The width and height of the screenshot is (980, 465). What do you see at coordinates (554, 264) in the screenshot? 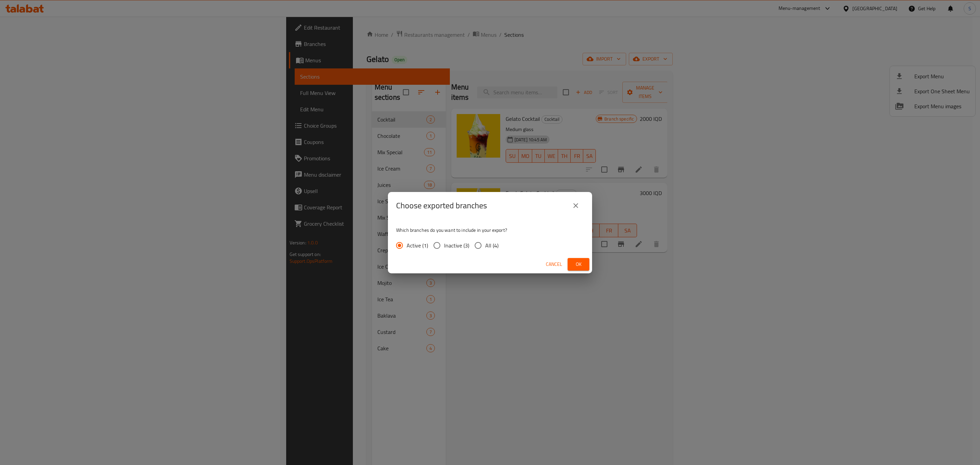
I see `span: Cancel` at bounding box center [554, 264].